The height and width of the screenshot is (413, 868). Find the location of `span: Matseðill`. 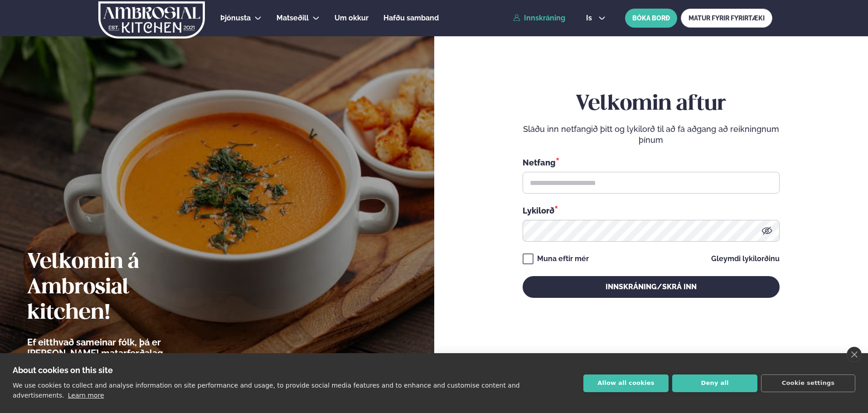

span: Matseðill is located at coordinates (292, 18).